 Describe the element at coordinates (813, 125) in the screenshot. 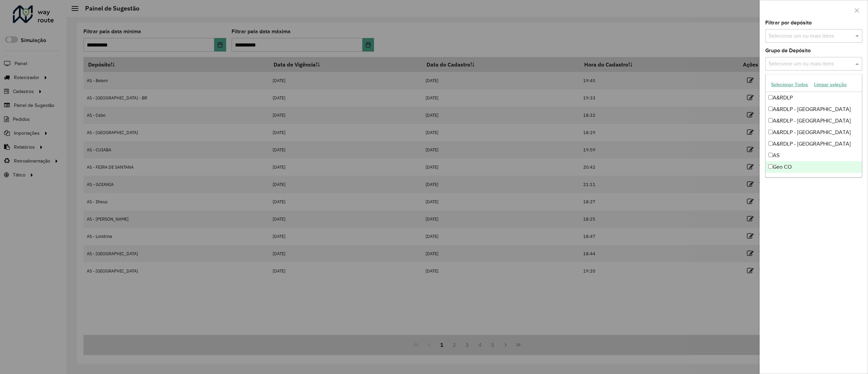

I see `ng-dropdown-panel: Options list` at that location.